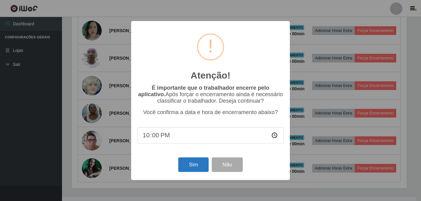  What do you see at coordinates (210, 94) in the screenshot?
I see `p: Após forçar o encerramento ainda é necessário classificar o trabalhador. Deseja continuar?` at bounding box center [210, 94].